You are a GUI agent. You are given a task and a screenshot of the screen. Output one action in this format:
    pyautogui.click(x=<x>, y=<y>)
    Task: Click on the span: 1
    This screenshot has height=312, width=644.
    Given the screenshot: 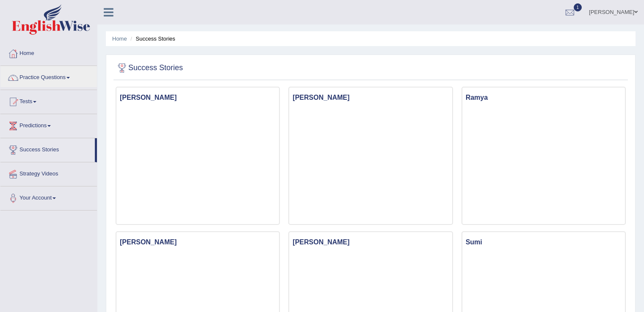 What is the action you would take?
    pyautogui.click(x=578, y=7)
    